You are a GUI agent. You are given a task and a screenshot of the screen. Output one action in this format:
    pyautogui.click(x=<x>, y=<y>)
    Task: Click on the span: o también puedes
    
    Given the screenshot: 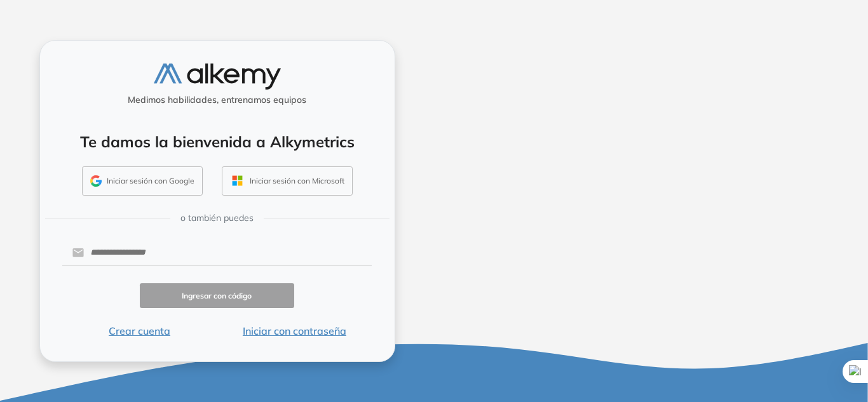 What is the action you would take?
    pyautogui.click(x=216, y=218)
    